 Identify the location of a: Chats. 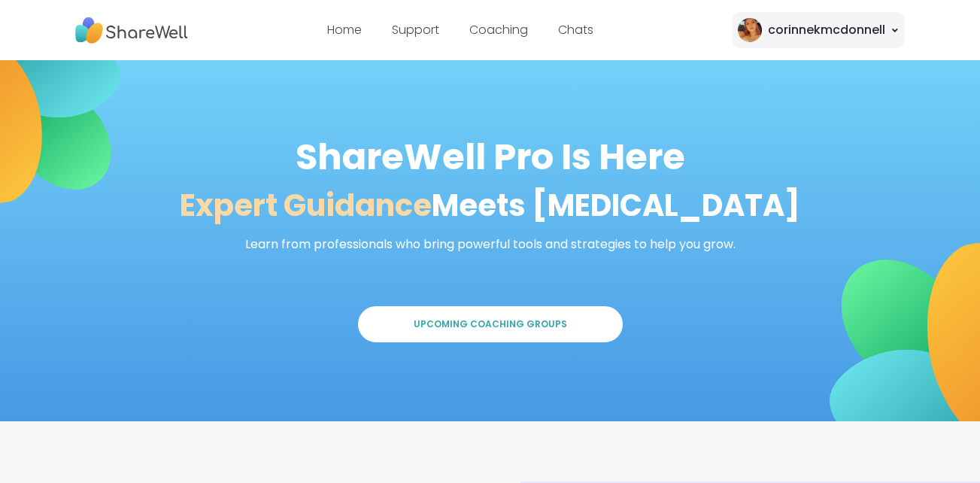
(576, 30).